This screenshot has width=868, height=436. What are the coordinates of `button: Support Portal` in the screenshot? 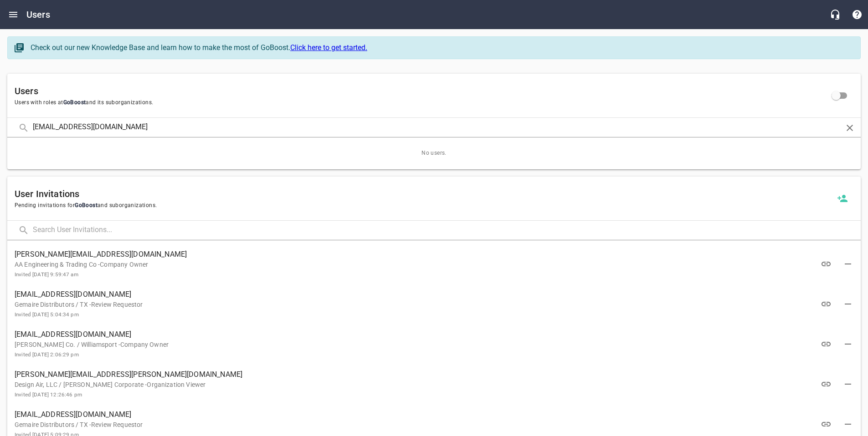 It's located at (857, 15).